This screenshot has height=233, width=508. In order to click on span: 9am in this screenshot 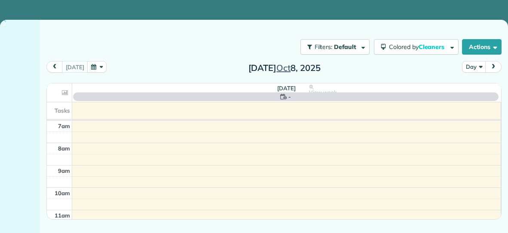, I will do `click(64, 171)`.